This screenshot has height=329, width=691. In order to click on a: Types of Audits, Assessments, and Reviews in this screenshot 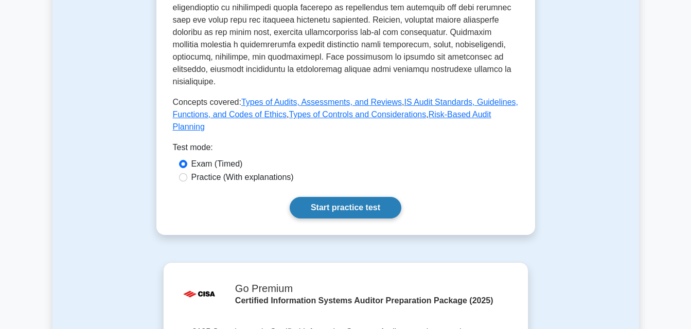, I will do `click(322, 102)`.